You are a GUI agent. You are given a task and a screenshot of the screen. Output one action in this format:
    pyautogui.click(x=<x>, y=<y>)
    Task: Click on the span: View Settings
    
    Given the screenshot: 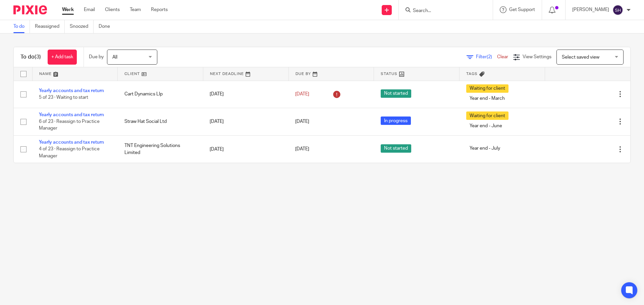 What is the action you would take?
    pyautogui.click(x=537, y=57)
    